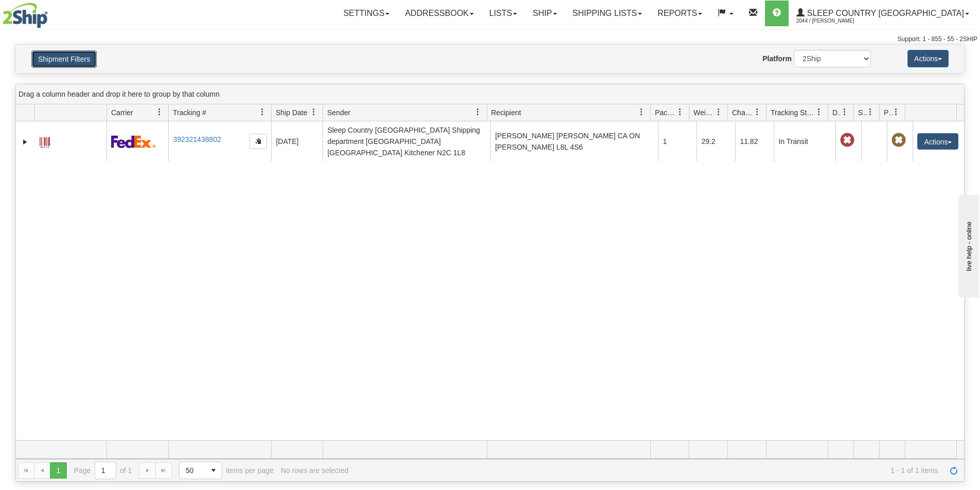 The image size is (980, 490). What do you see at coordinates (870, 112) in the screenshot?
I see `a: Shipment Issues filter column settings` at bounding box center [870, 112].